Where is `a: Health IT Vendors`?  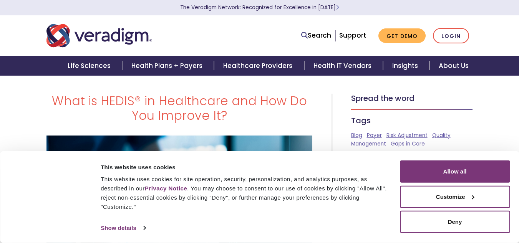 a: Health IT Vendors is located at coordinates (343, 66).